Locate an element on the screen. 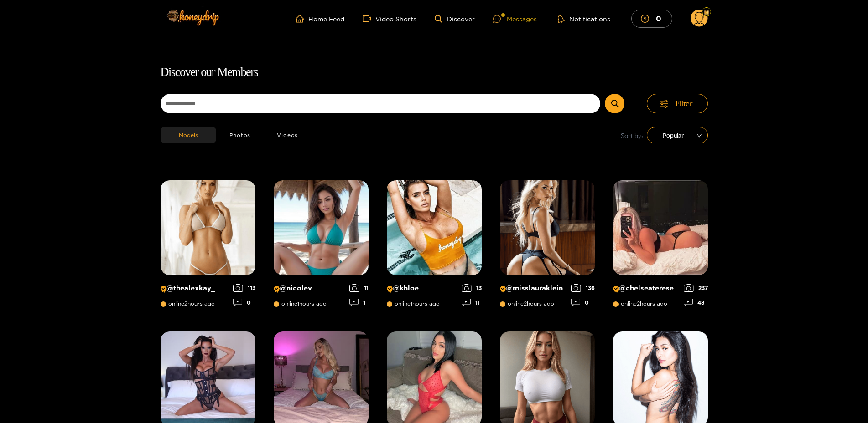  p: @ misslauraklein is located at coordinates (534, 289).